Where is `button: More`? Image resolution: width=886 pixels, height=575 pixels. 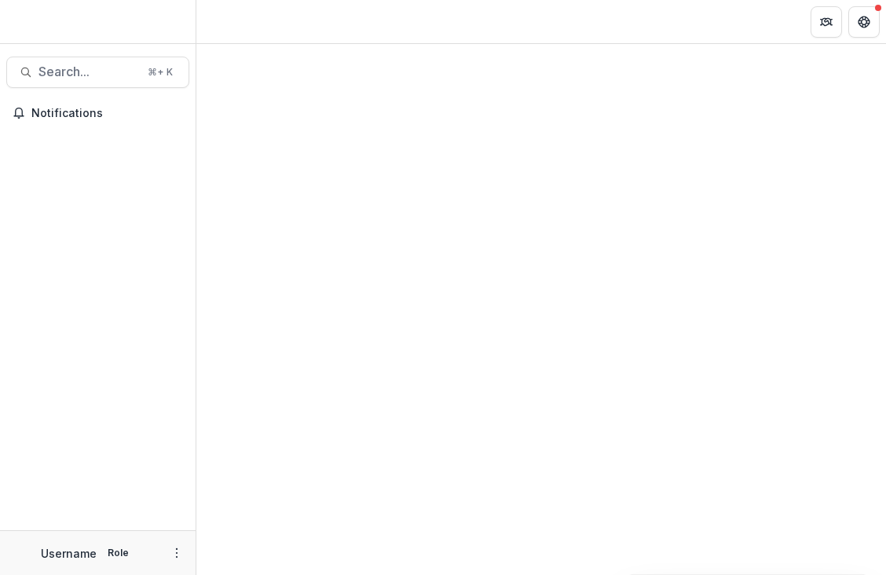
button: More is located at coordinates (177, 553).